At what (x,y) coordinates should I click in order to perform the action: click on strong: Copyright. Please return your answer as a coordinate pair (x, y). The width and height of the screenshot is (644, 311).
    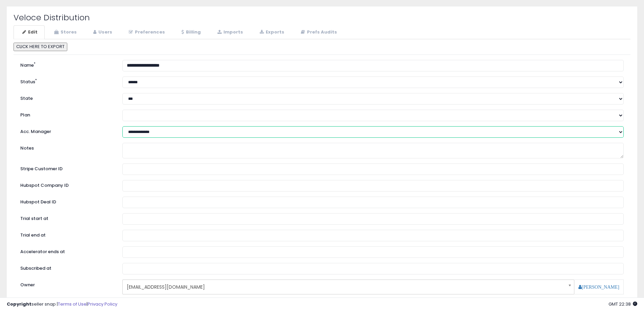
    Looking at the image, I should click on (19, 304).